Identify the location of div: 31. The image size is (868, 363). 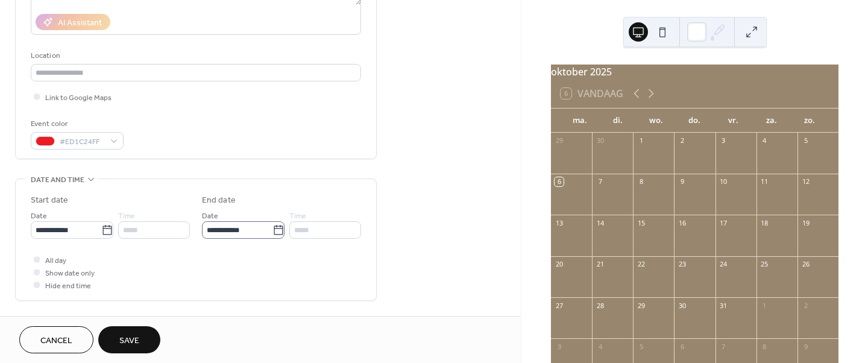
(723, 306).